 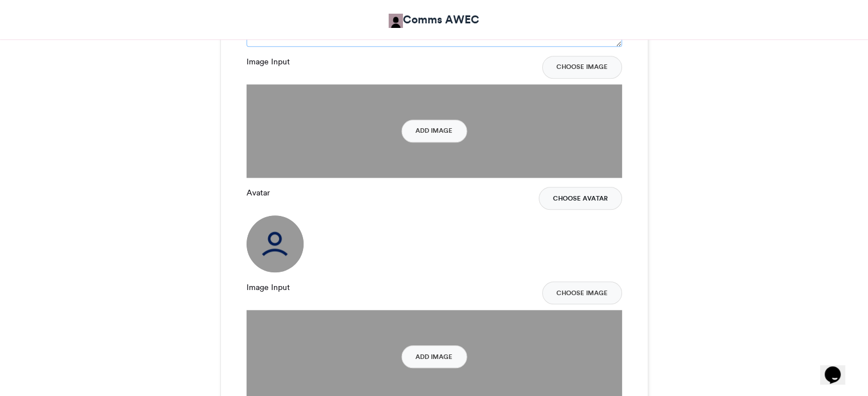 What do you see at coordinates (396, 20) in the screenshot?
I see `img: Comms AWEC` at bounding box center [396, 20].